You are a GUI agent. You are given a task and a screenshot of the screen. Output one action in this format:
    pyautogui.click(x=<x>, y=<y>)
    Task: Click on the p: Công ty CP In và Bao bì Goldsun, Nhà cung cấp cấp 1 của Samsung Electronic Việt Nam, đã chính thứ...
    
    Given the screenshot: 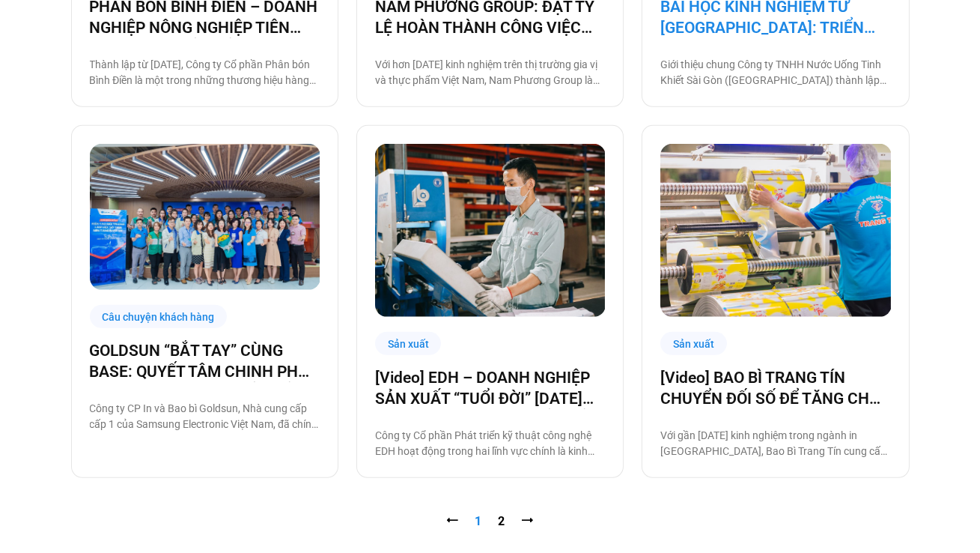 What is the action you would take?
    pyautogui.click(x=205, y=416)
    